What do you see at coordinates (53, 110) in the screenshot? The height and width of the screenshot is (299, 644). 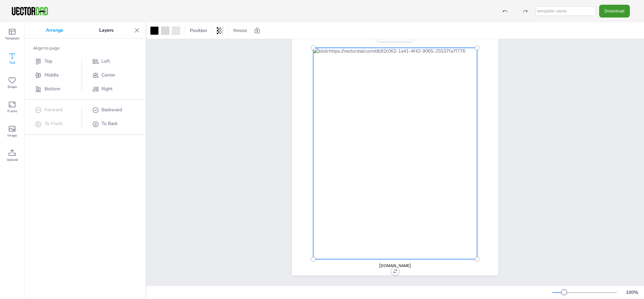 I see `span: Forward` at bounding box center [53, 110].